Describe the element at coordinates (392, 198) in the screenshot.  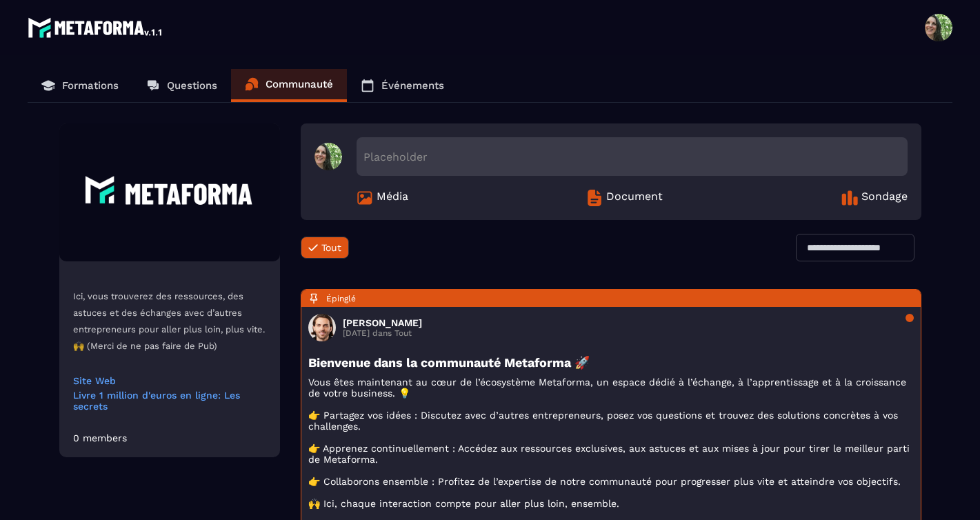
I see `span: Média` at that location.